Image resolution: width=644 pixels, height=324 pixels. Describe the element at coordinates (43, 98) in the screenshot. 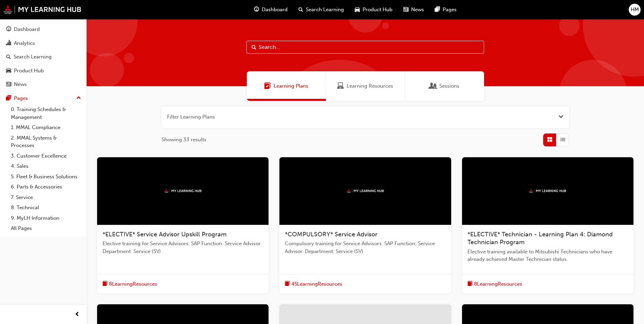

I see `button: Pages` at that location.